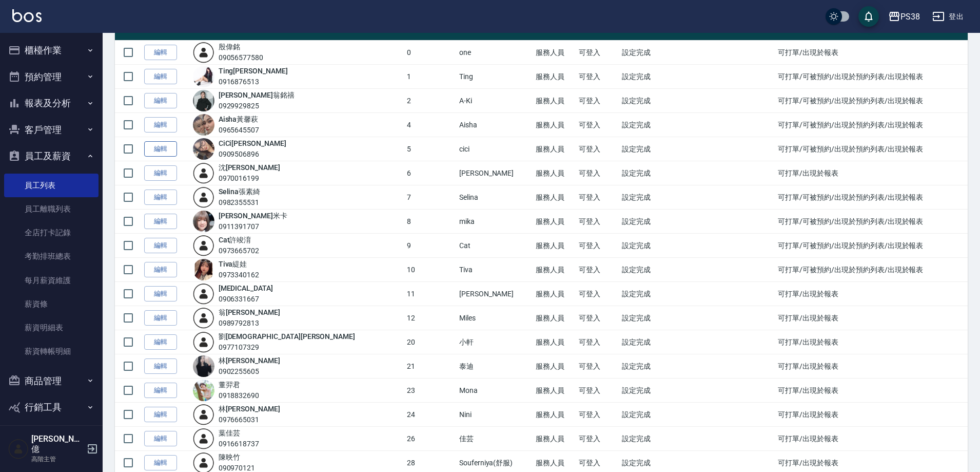 Image resolution: width=980 pixels, height=472 pixels. Describe the element at coordinates (430, 149) in the screenshot. I see `td: 5` at that location.